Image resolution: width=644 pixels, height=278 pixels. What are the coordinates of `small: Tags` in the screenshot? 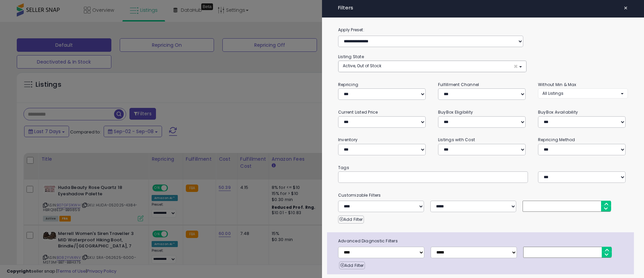 It's located at (483, 168).